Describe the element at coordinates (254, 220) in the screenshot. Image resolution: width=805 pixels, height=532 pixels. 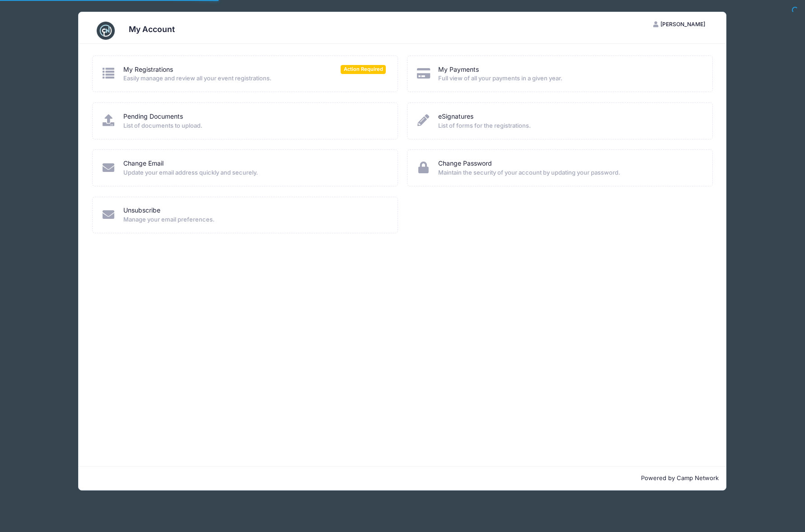
I see `span: Manage your email preferences.` at that location.